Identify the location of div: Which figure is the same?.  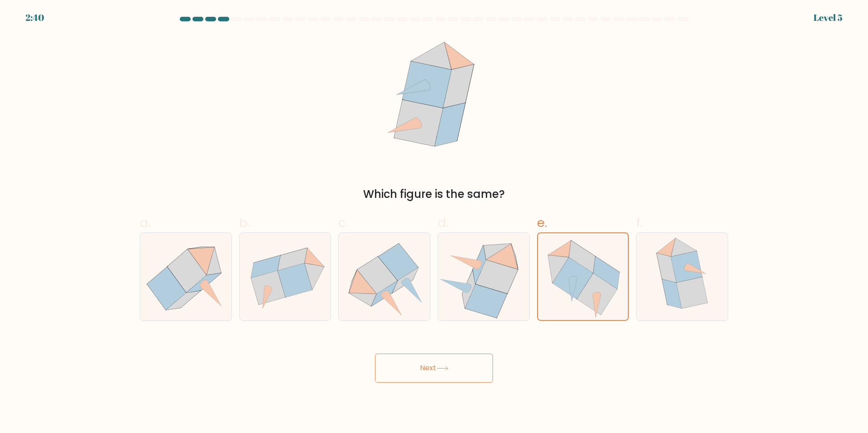
(434, 194).